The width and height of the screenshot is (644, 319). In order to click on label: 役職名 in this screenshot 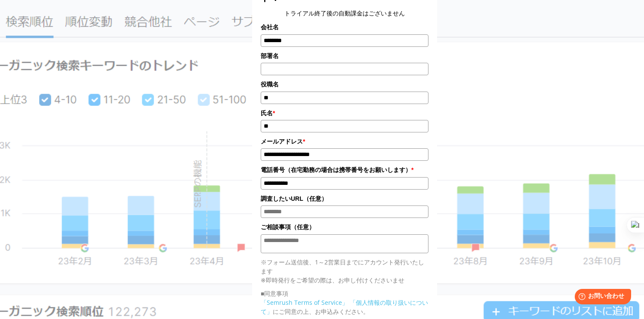, I will do `click(345, 84)`.